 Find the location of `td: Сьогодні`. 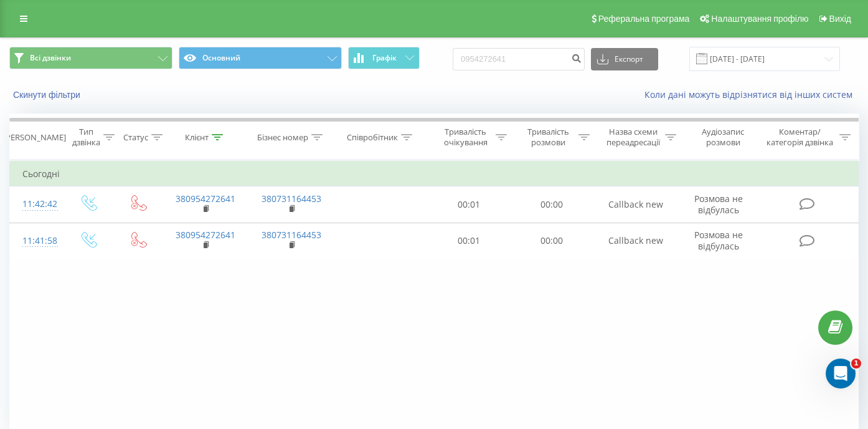

td: Сьогодні is located at coordinates (434, 174).